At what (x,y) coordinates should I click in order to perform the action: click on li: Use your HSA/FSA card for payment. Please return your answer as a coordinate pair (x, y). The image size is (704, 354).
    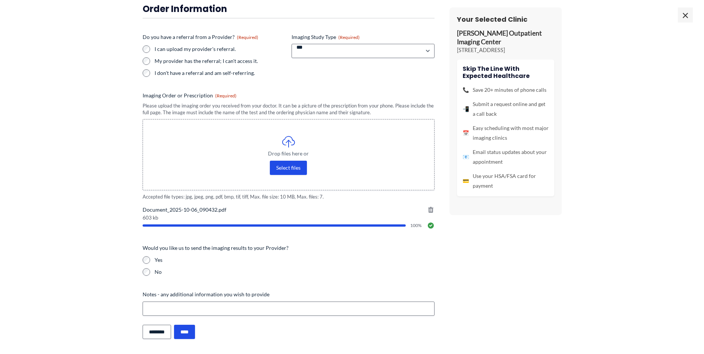
    Looking at the image, I should click on (506, 181).